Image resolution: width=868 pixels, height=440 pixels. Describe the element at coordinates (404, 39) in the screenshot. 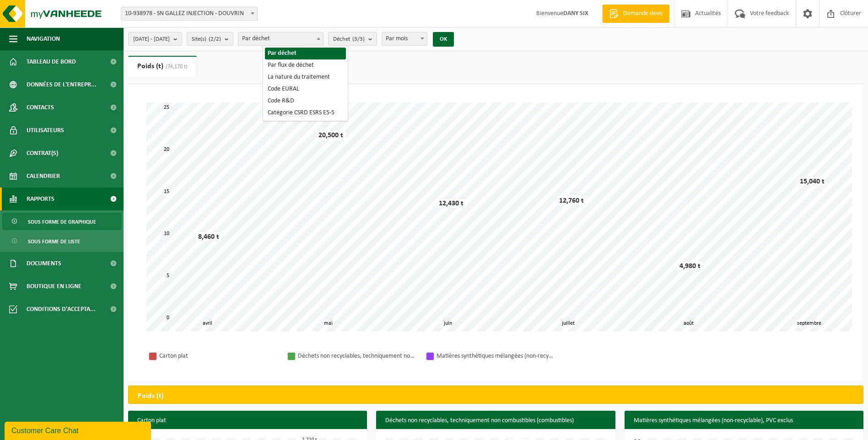

I see `span: Par mois` at that location.